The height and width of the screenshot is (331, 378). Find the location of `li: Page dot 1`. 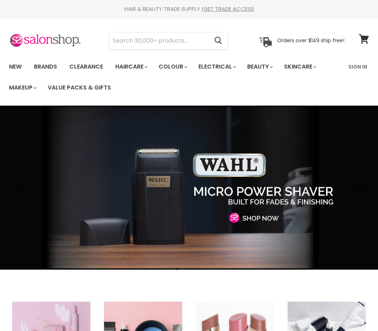

li: Page dot 1 is located at coordinates (177, 269).